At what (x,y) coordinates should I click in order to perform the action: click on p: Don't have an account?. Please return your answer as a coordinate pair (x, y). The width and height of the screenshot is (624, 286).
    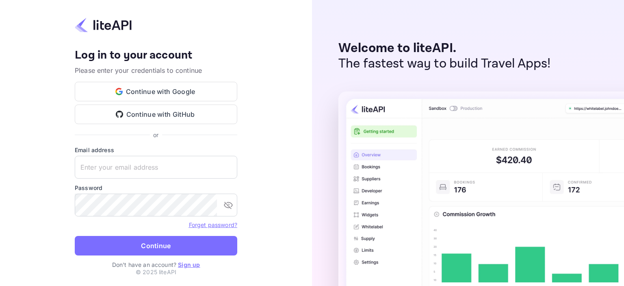
    Looking at the image, I should click on (156, 264).